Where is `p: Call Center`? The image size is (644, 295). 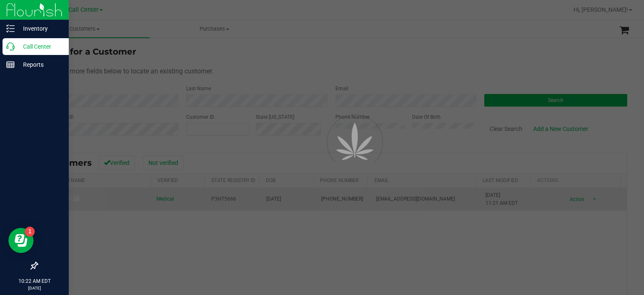 p: Call Center is located at coordinates (40, 47).